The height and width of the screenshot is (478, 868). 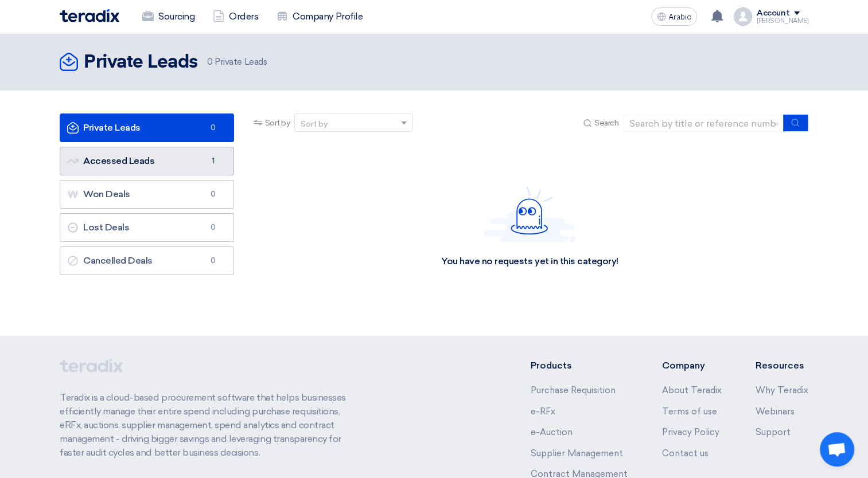 I want to click on a: Support, so click(x=772, y=432).